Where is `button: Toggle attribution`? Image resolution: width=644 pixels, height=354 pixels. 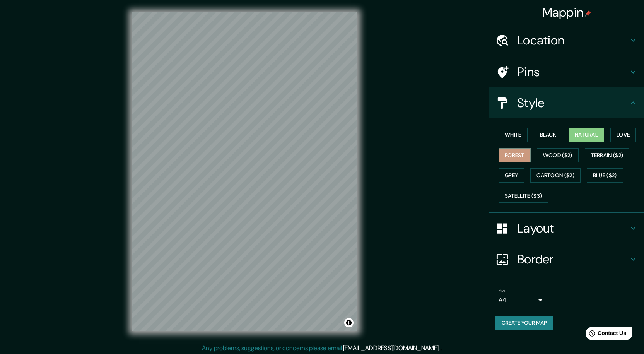
button: Toggle attribution is located at coordinates (349, 322).